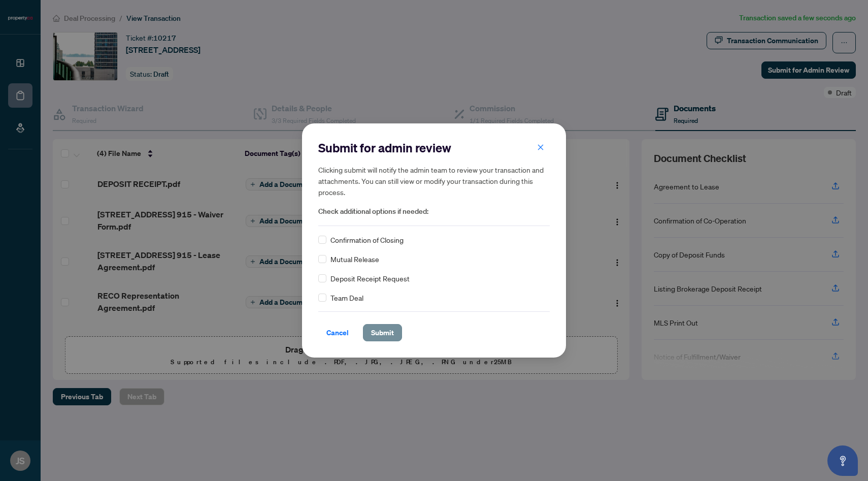  Describe the element at coordinates (370, 278) in the screenshot. I see `span: Deposit Receipt Request` at that location.